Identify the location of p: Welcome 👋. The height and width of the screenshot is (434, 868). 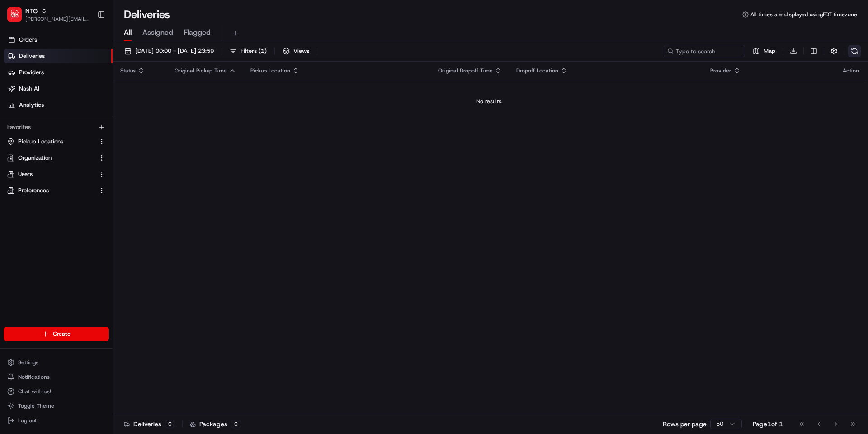
(87, 43).